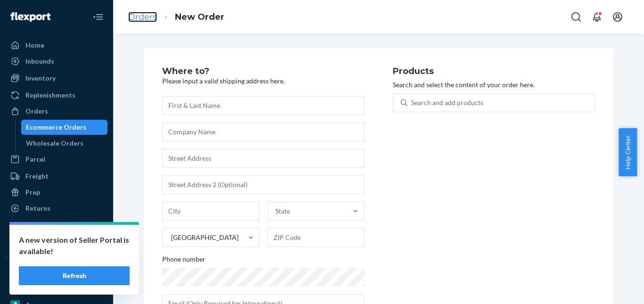 The width and height of the screenshot is (644, 304). What do you see at coordinates (263, 159) in the screenshot?
I see `input: Street Address` at bounding box center [263, 159].